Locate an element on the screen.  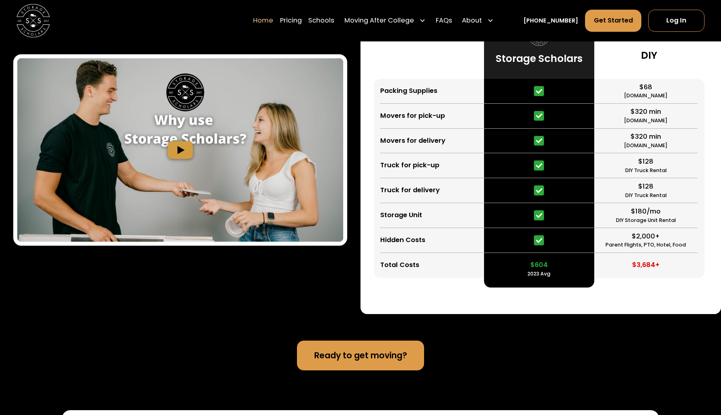
div: Truck for pick-up is located at coordinates (410, 165).